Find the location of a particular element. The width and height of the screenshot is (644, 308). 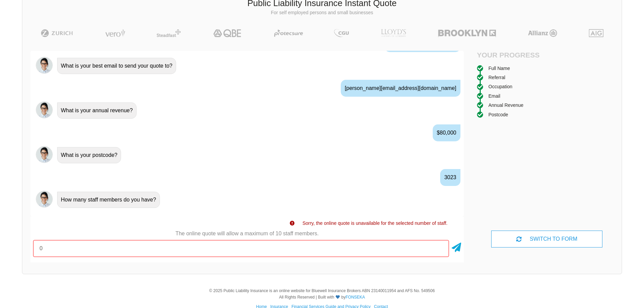

p: For self employed persons and small businesses is located at coordinates (322, 13).